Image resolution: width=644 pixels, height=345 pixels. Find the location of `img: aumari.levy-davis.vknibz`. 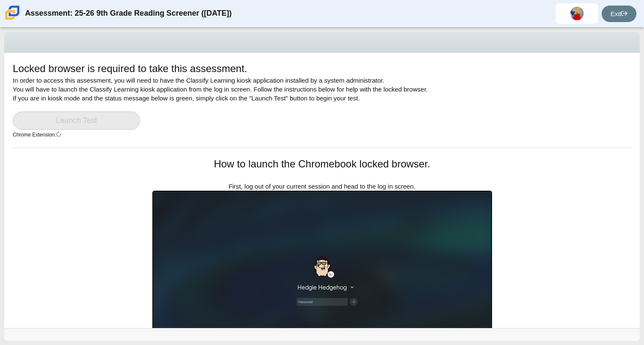

img: aumari.levy-davis.vknibz is located at coordinates (577, 14).